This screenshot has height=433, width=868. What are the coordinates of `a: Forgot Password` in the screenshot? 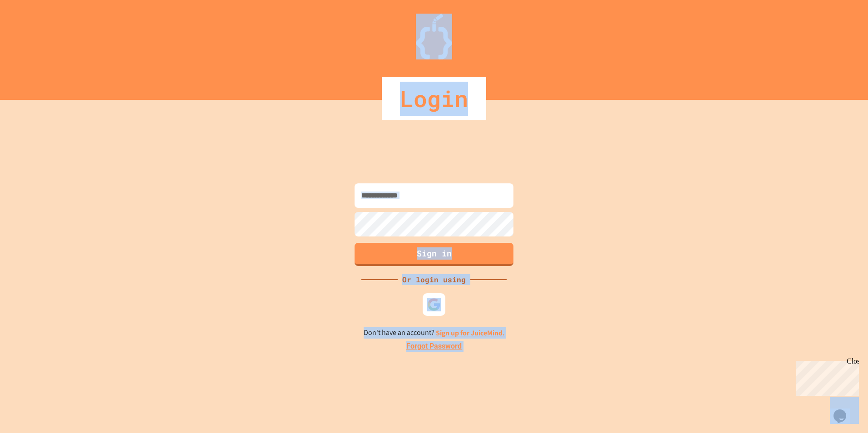 It's located at (434, 347).